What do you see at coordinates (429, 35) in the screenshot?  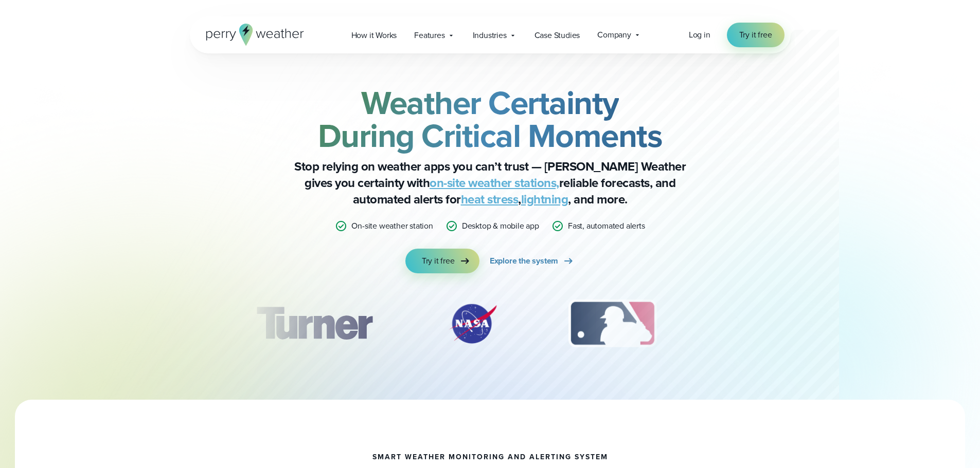 I see `span: Features` at bounding box center [429, 35].